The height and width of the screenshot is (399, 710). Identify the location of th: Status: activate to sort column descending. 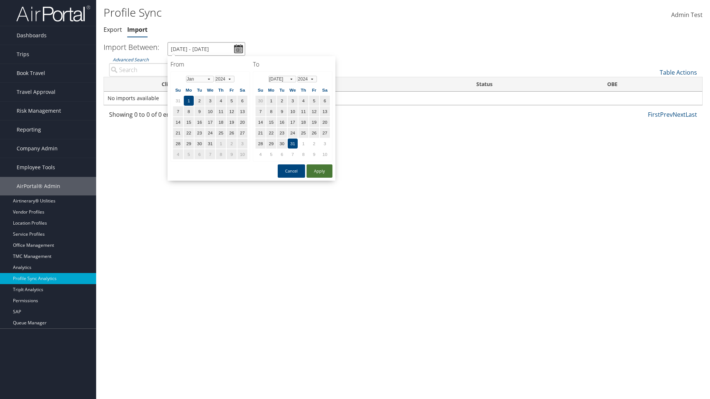
(535, 84).